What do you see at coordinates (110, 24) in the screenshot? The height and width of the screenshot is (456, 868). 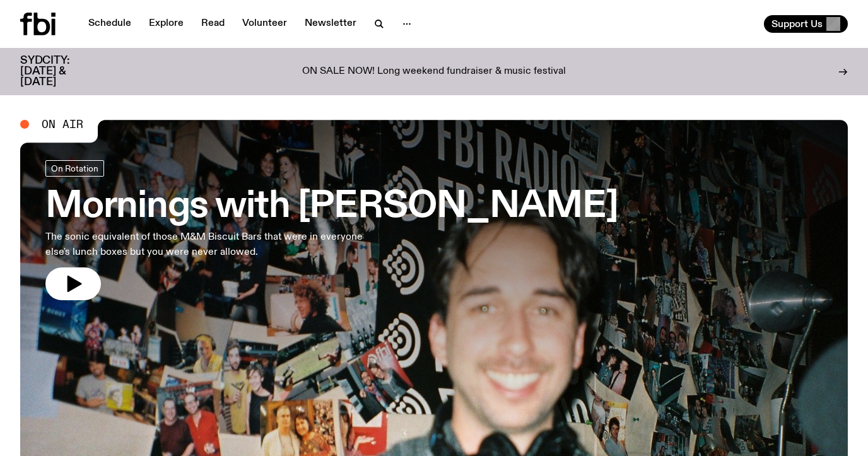 I see `a: Schedule` at bounding box center [110, 24].